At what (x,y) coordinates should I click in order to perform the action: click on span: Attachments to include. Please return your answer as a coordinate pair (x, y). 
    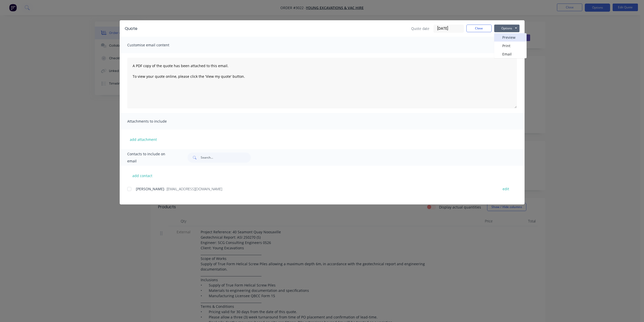
    Looking at the image, I should click on (155, 121).